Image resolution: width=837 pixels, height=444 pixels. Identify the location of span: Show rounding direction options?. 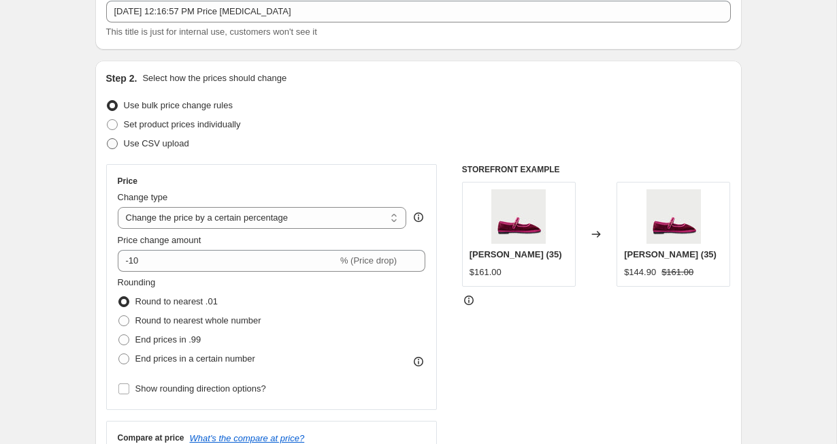
(201, 388).